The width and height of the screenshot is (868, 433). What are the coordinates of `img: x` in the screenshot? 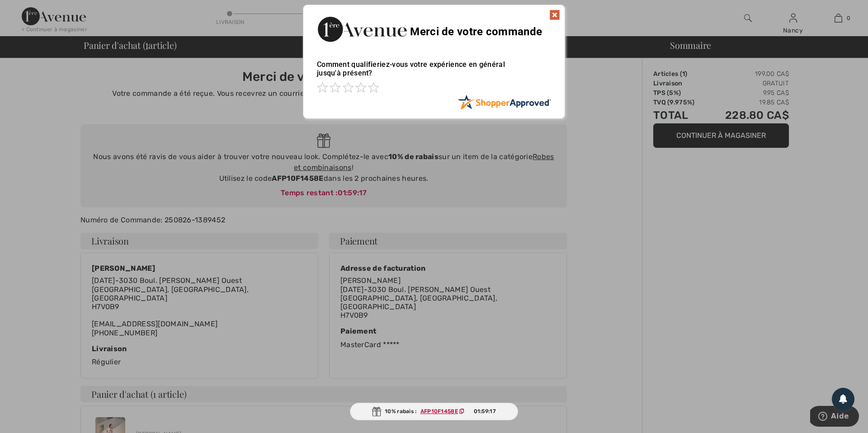 It's located at (555, 15).